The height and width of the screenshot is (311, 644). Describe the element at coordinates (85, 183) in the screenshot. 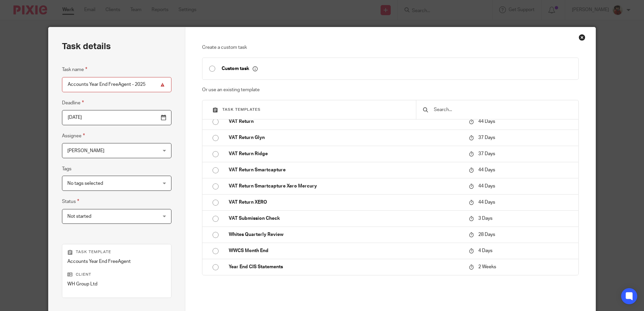

I see `span: No tags selected` at that location.